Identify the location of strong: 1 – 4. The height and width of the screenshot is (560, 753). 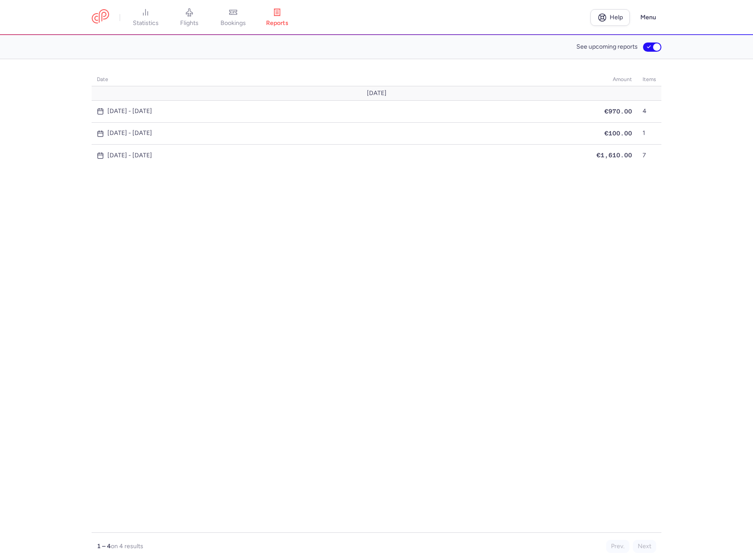
(104, 546).